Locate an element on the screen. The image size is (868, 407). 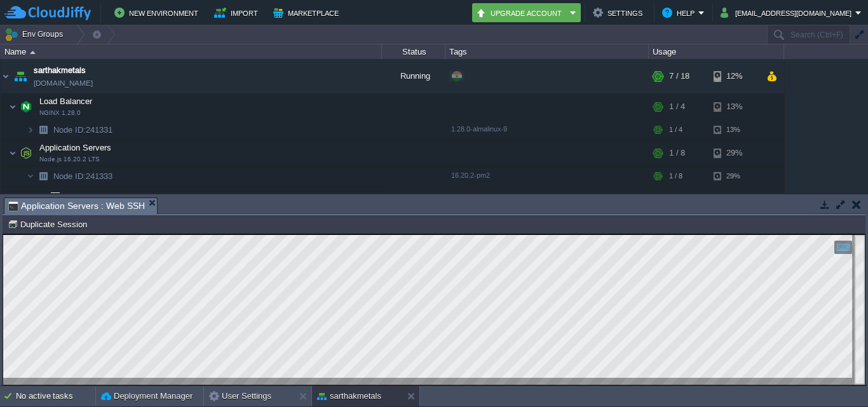
div: 12% is located at coordinates (734, 76).